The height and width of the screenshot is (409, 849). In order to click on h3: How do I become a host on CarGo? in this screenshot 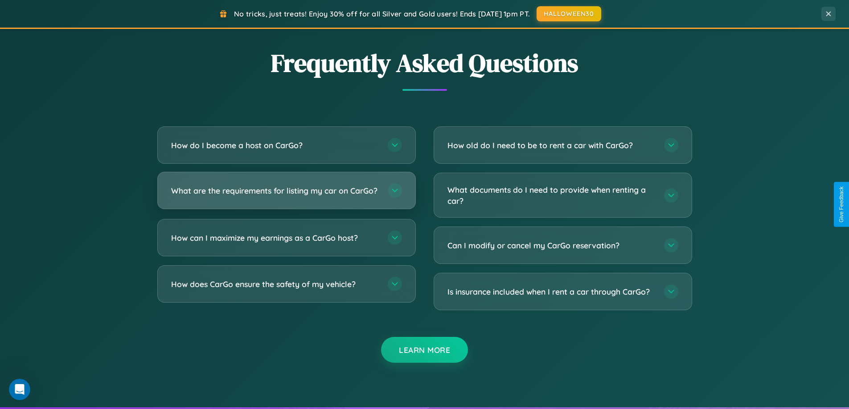, I will do `click(275, 145)`.